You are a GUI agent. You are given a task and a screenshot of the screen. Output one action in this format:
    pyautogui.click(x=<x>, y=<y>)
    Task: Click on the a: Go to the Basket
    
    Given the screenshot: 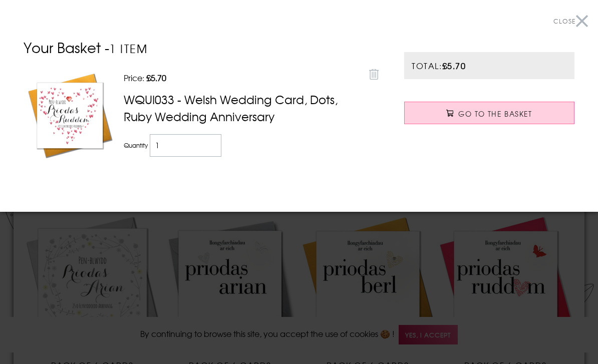 What is the action you would take?
    pyautogui.click(x=489, y=113)
    